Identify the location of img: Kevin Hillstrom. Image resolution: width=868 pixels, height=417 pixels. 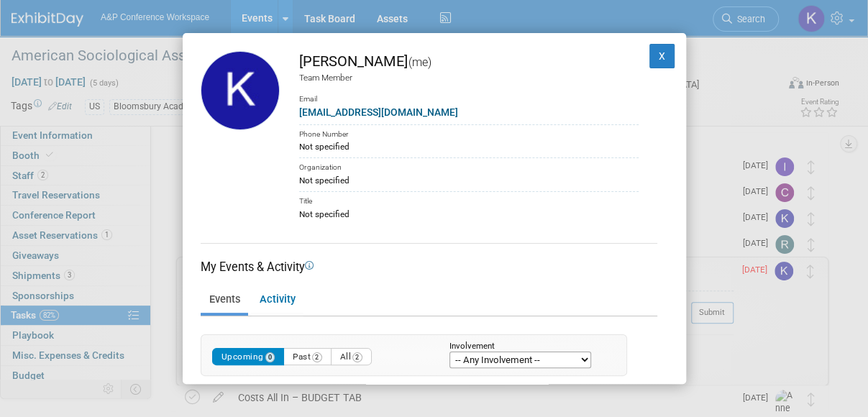
(240, 91).